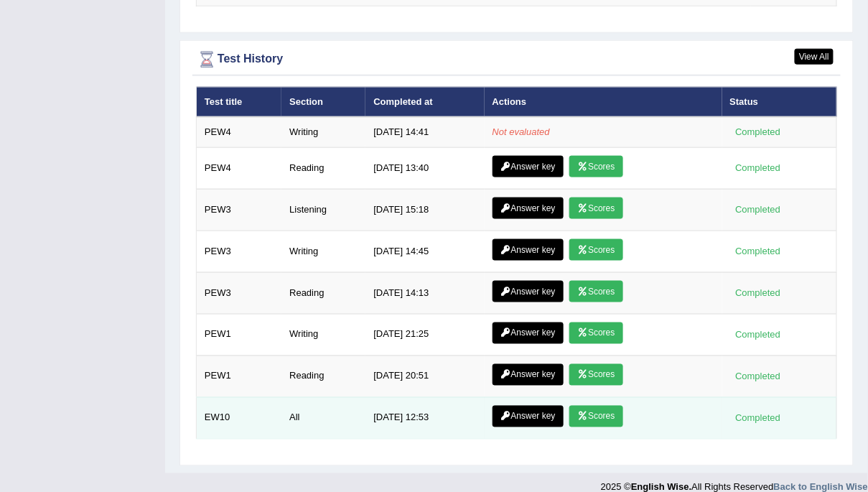  Describe the element at coordinates (323, 102) in the screenshot. I see `th: Section` at that location.